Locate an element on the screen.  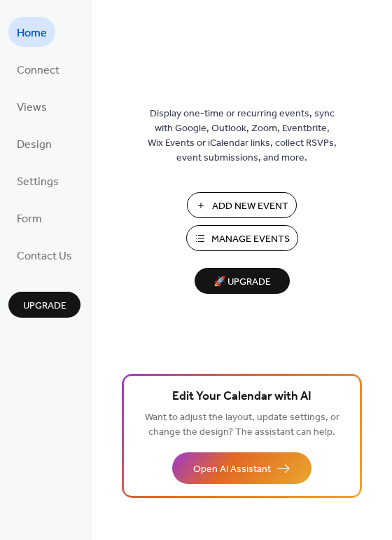
button: Upgrade is located at coordinates (44, 304).